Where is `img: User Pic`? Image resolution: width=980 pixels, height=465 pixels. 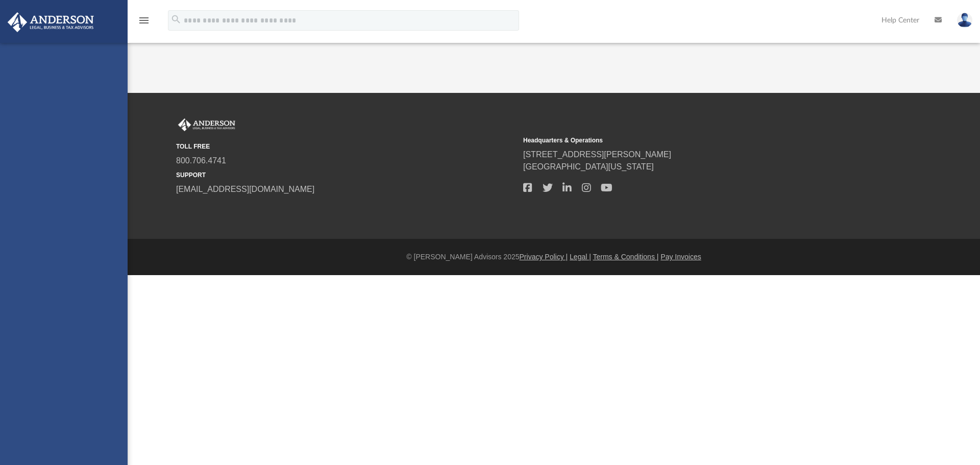 img: User Pic is located at coordinates (965, 20).